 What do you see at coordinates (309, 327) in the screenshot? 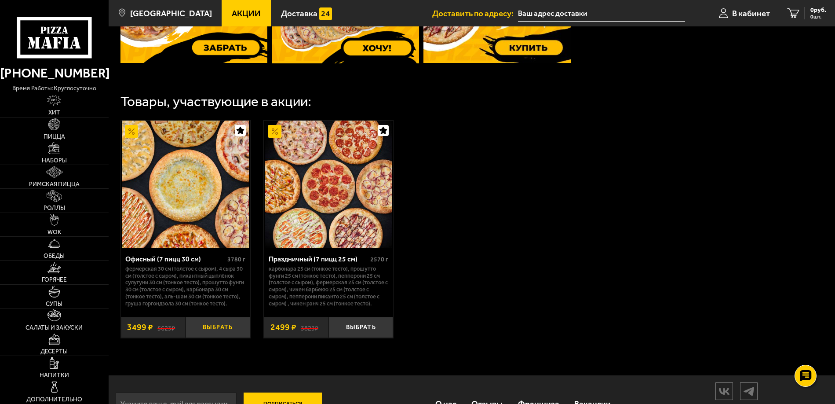
I see `s: 3823 ₽` at bounding box center [309, 327].